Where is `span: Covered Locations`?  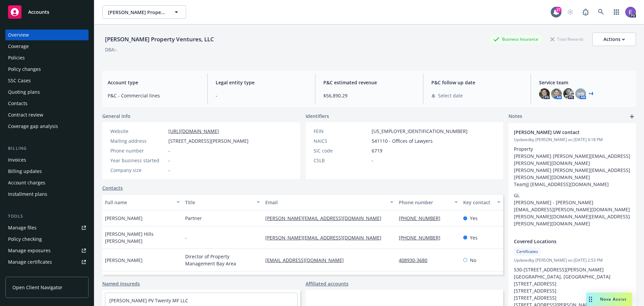 span: Covered Locations is located at coordinates (564, 241).